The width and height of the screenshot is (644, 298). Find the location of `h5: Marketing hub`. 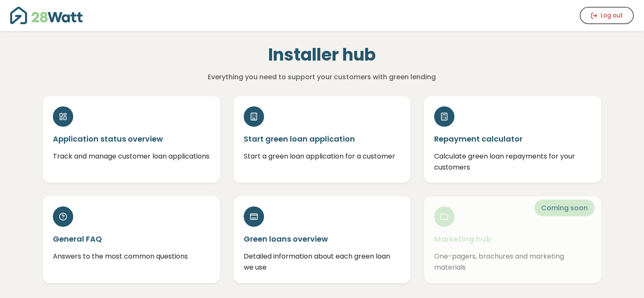

h5: Marketing hub is located at coordinates (512, 238).